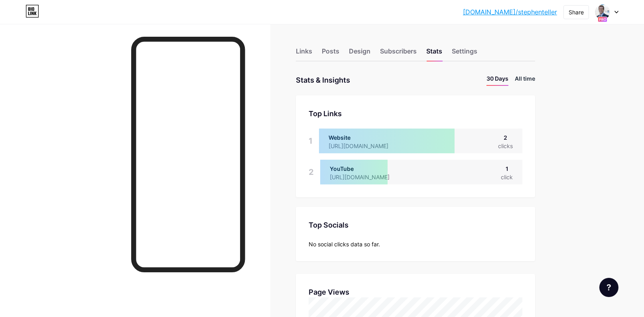 The width and height of the screenshot is (644, 317). Describe the element at coordinates (434, 54) in the screenshot. I see `div: Stats` at that location.